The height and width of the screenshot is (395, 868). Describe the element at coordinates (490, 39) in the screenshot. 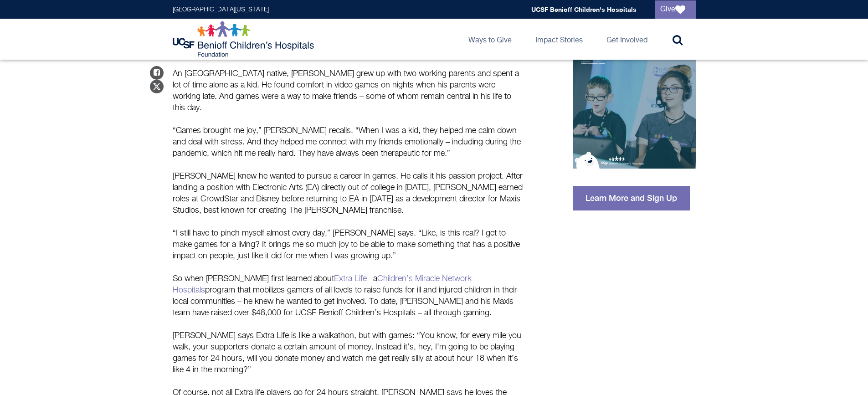

I see `a: Ways to Give` at that location.